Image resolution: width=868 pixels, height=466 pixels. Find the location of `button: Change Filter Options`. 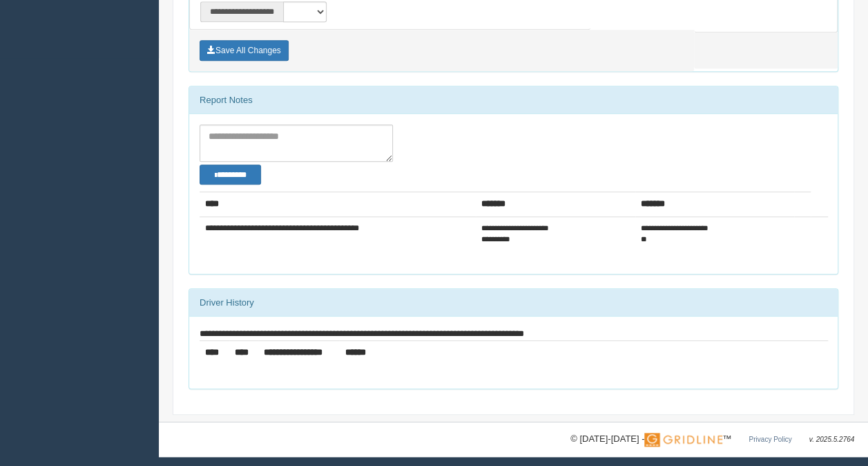

button: Change Filter Options is located at coordinates (230, 174).